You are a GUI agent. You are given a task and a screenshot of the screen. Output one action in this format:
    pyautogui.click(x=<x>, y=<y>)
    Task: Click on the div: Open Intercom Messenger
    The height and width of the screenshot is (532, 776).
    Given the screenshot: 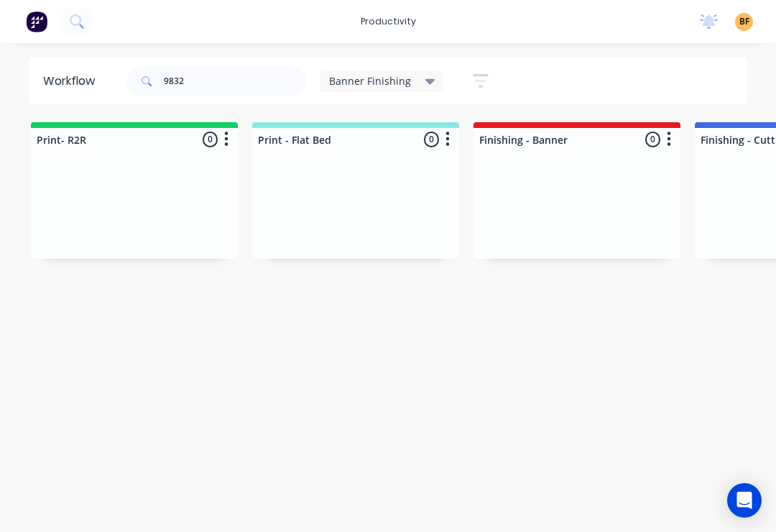 What is the action you would take?
    pyautogui.click(x=745, y=500)
    